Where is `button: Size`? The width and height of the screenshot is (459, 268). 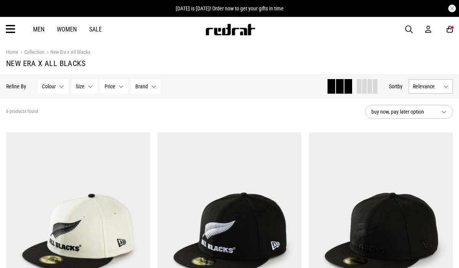
button: Size is located at coordinates (84, 87).